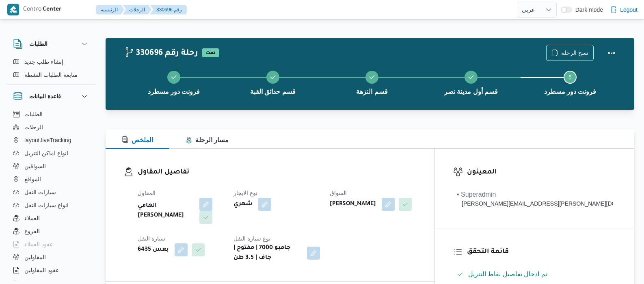 This screenshot has height=284, width=644. Describe the element at coordinates (542, 172) in the screenshot. I see `h3: المعينون` at that location.